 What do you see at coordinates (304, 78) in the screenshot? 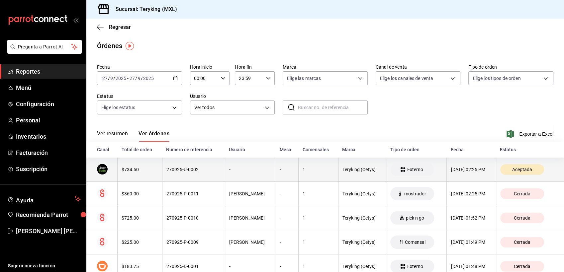
I see `span: Elige las marcas` at bounding box center [304, 78].